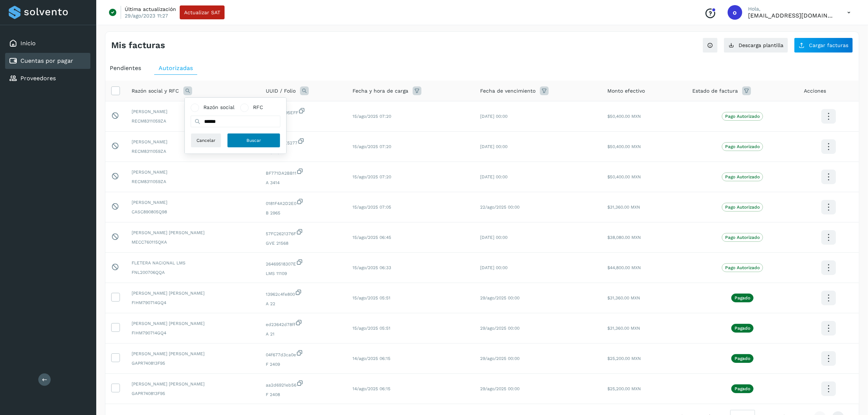 The width and height of the screenshot is (868, 415). What do you see at coordinates (48, 79) in the screenshot?
I see `div: Proveedores` at bounding box center [48, 79].